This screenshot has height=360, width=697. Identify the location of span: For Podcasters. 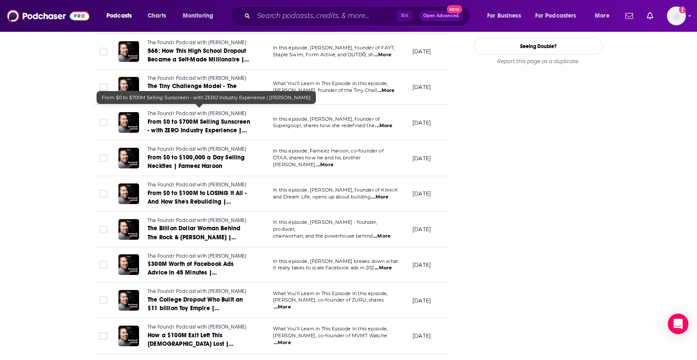
(556, 16).